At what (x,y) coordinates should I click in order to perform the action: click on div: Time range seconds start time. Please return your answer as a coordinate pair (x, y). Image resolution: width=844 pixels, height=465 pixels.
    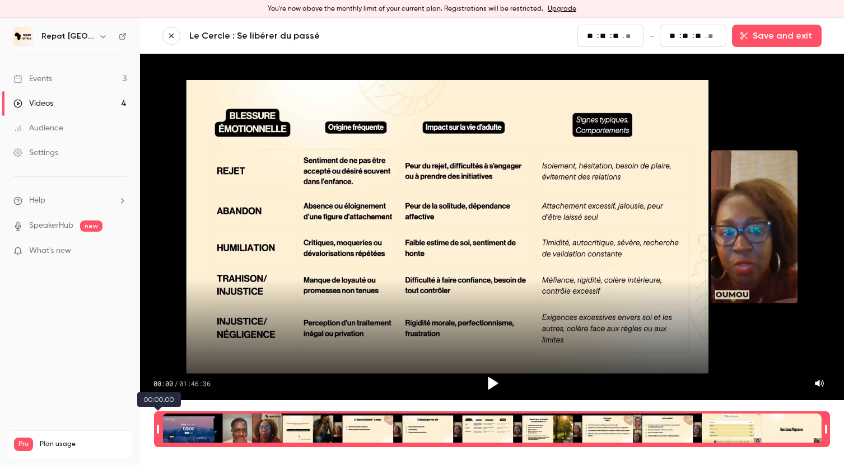
    Looking at the image, I should click on (158, 430).